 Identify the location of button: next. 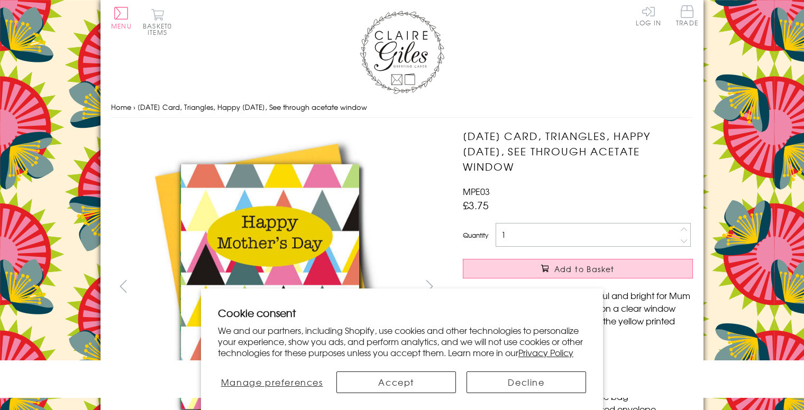
(429, 286).